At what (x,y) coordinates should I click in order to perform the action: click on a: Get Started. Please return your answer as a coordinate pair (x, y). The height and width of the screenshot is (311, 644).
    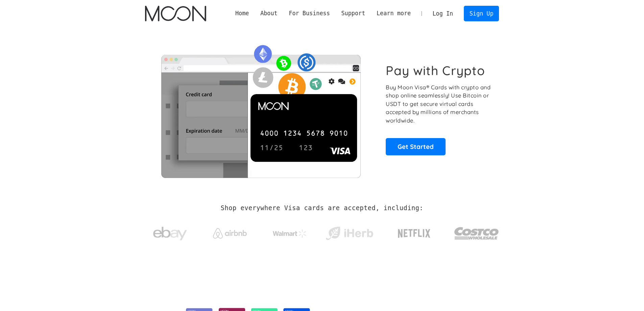
    Looking at the image, I should click on (416, 146).